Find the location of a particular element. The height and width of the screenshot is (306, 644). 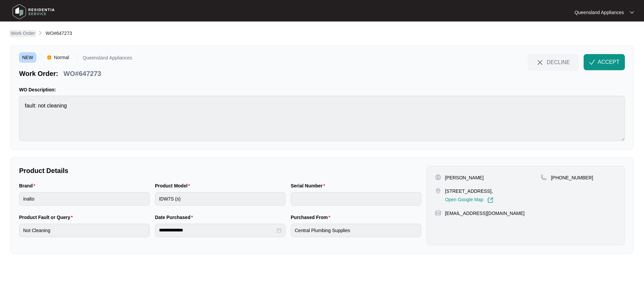

img: Link-External is located at coordinates (491, 200).